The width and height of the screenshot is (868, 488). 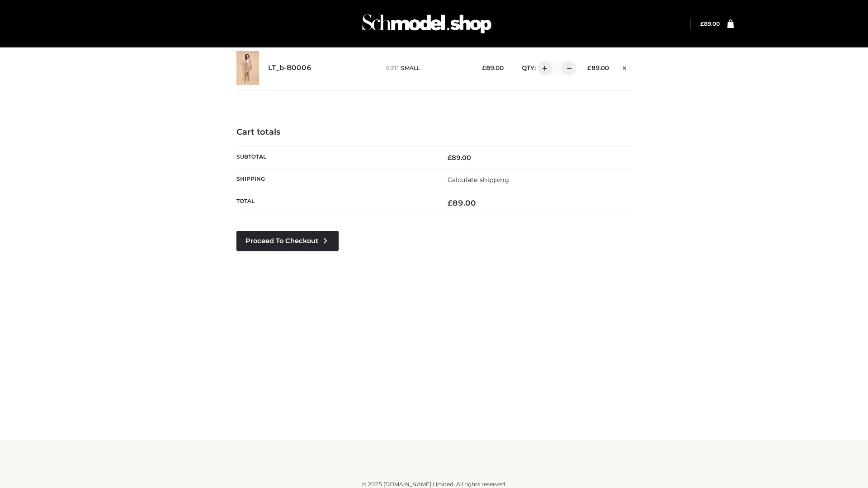 I want to click on a: £89.00, so click(x=710, y=24).